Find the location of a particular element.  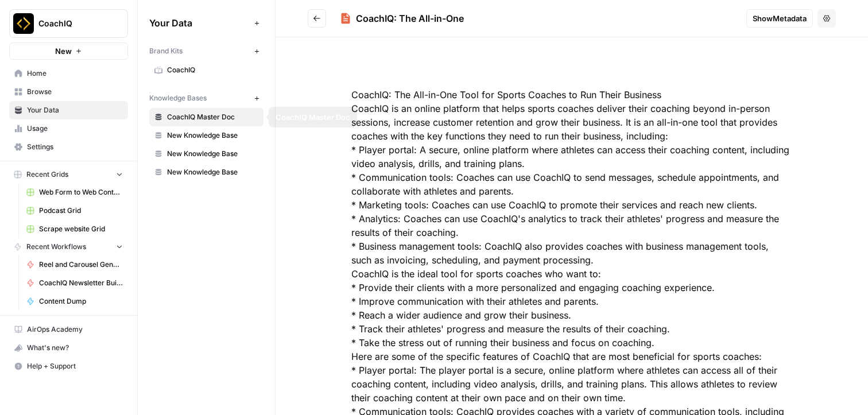

span: Help + Support is located at coordinates (75, 366).